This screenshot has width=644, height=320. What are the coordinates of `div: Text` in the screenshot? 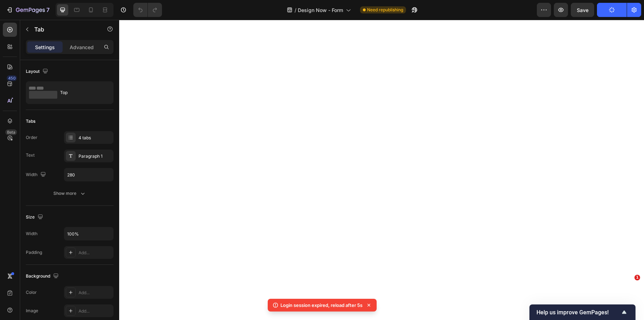 It's located at (30, 155).